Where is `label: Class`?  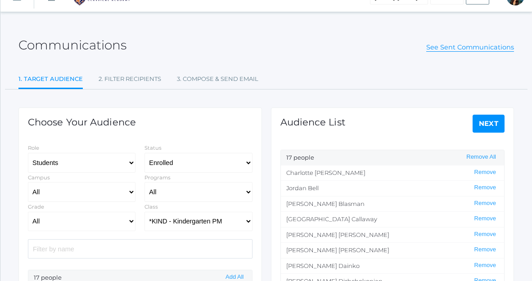 label: Class is located at coordinates (151, 207).